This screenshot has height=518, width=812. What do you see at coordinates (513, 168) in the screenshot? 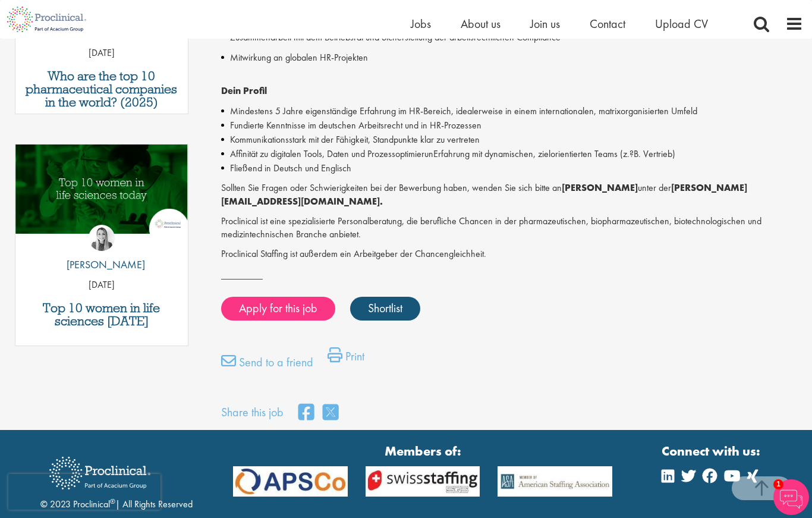
I see `li: Fließend in Deutsch und Englisch` at bounding box center [513, 168].